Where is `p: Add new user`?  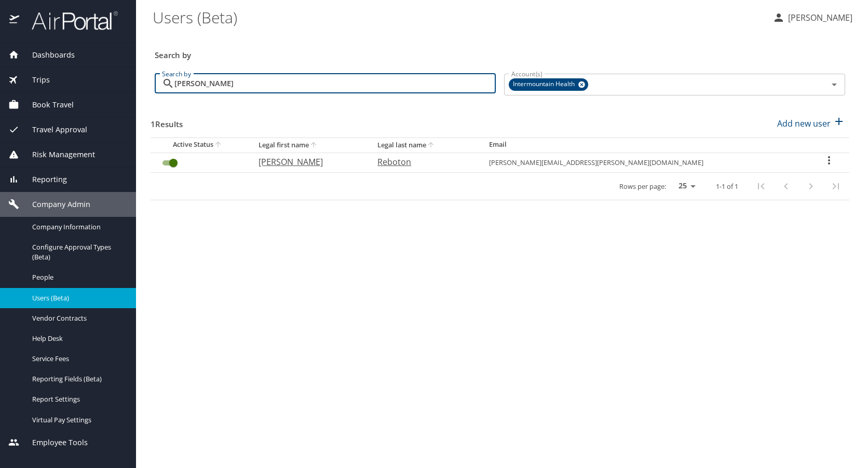 p: Add new user is located at coordinates (804, 124).